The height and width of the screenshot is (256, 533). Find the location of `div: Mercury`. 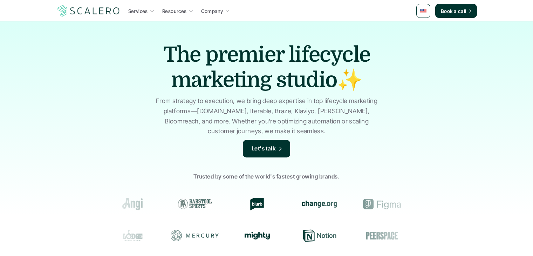

div: Mercury is located at coordinates (195, 236).